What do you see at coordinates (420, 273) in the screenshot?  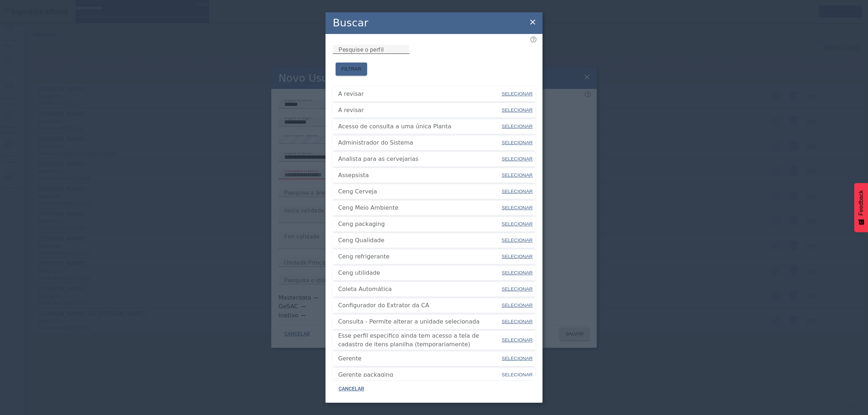 I see `span: Ceng utilidade` at bounding box center [420, 273].